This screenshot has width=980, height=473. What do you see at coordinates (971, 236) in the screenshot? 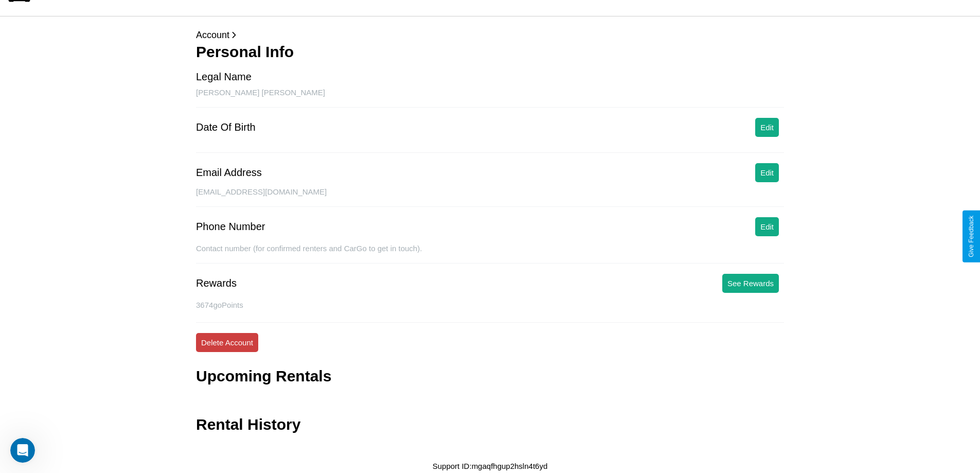
I see `div: Give Feedback` at bounding box center [971, 236].